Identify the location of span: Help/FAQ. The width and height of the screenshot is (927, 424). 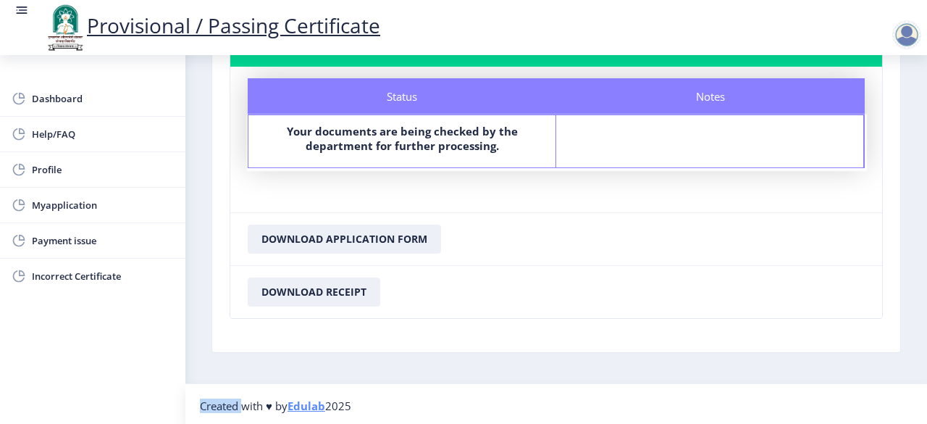
(103, 134).